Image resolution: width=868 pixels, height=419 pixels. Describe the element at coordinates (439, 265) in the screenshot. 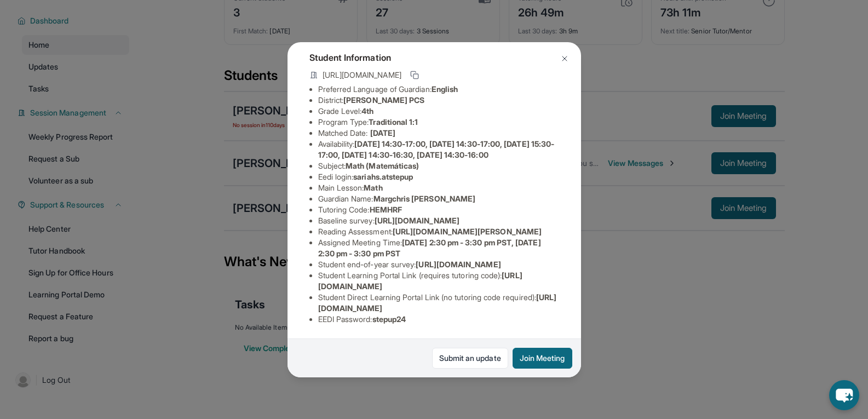

I see `li: Student end-of-year survey :` at that location.